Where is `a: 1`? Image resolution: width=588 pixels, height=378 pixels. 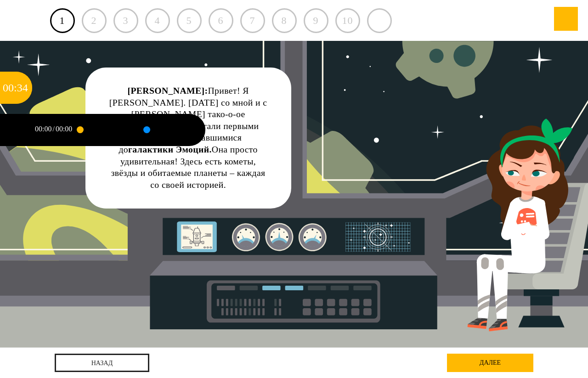
a: 1 is located at coordinates (62, 21).